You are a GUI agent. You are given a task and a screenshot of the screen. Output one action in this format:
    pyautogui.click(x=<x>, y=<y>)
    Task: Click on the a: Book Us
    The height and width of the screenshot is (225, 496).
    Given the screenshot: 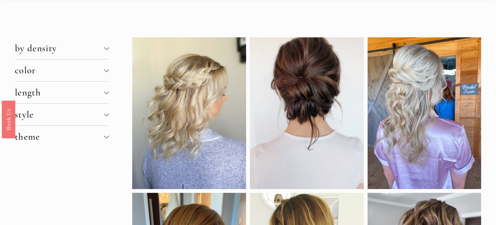 What is the action you would take?
    pyautogui.click(x=8, y=119)
    